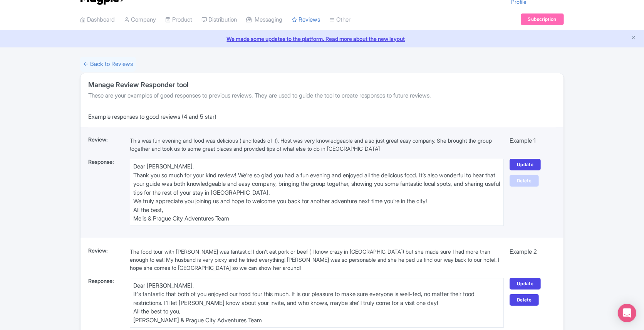 The height and width of the screenshot is (330, 644). Describe the element at coordinates (317, 145) in the screenshot. I see `div: This was fun evening and food was delicious ( and loads of it). Host was very knowledgeable and a...` at that location.